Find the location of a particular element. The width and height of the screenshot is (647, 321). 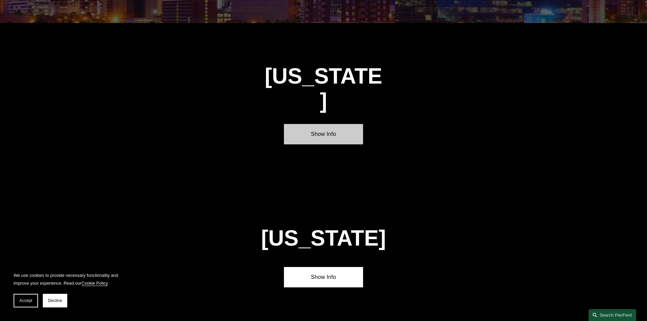

span: Accept is located at coordinates (26, 301).